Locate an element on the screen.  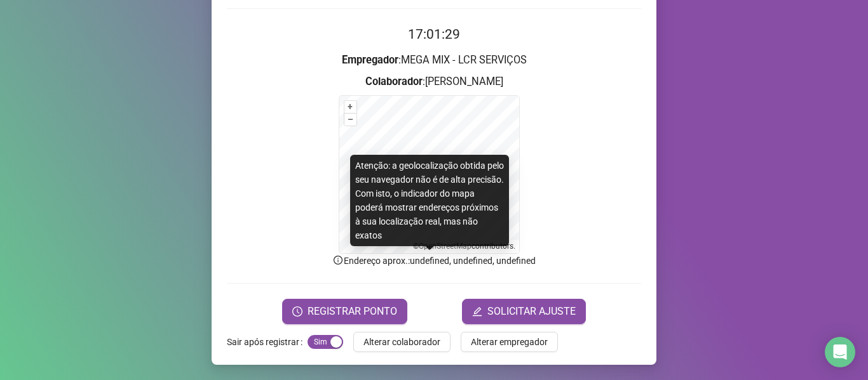
div: Atenção: a geolocalização obtida pelo seu navegador não é de alta precisão. Com isto, o indicador... is located at coordinates (430, 201).